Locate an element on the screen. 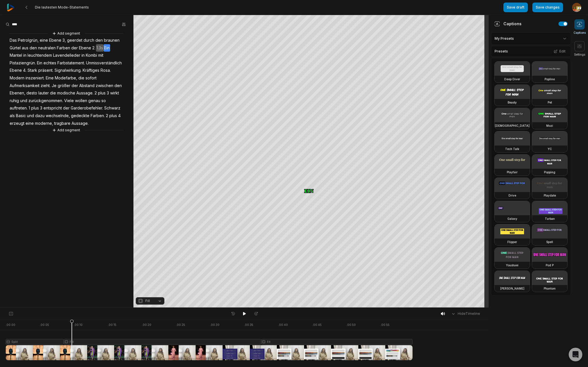 The width and height of the screenshot is (588, 367). span: zieht. is located at coordinates (45, 86).